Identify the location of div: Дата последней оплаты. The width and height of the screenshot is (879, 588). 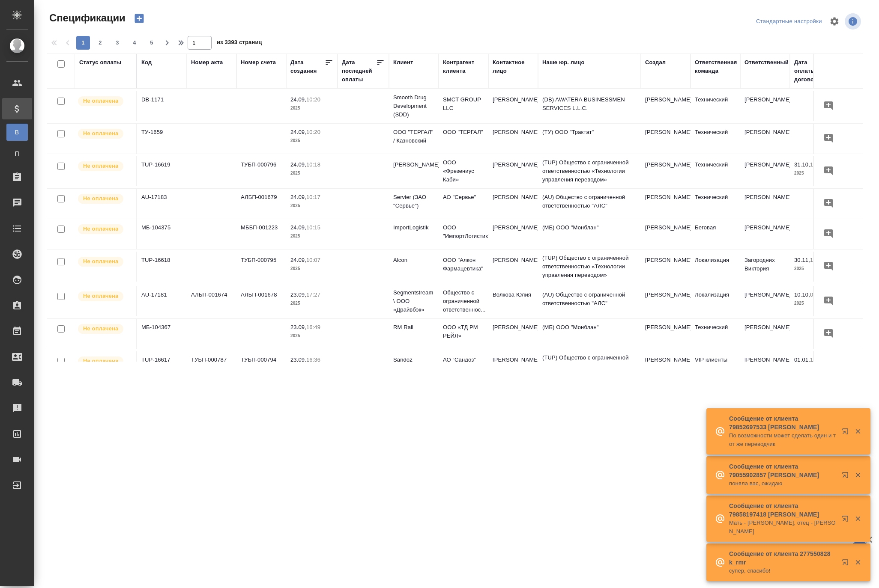
(359, 71).